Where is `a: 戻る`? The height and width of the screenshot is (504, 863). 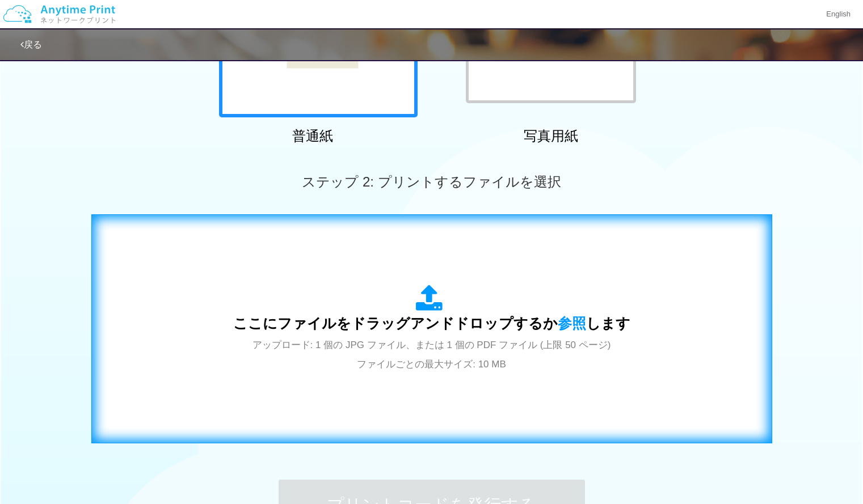 a: 戻る is located at coordinates (31, 44).